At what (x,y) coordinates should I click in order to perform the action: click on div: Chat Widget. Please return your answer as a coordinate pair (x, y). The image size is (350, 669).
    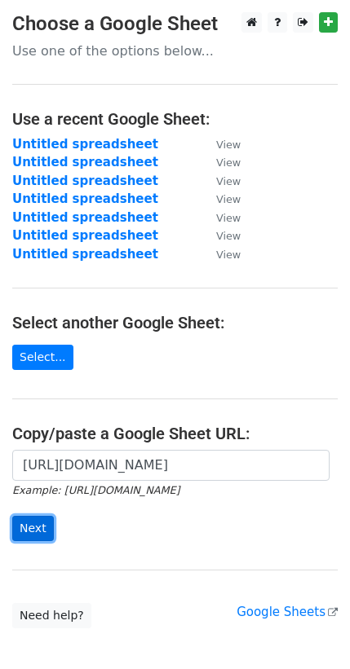
    Looking at the image, I should click on (309, 630).